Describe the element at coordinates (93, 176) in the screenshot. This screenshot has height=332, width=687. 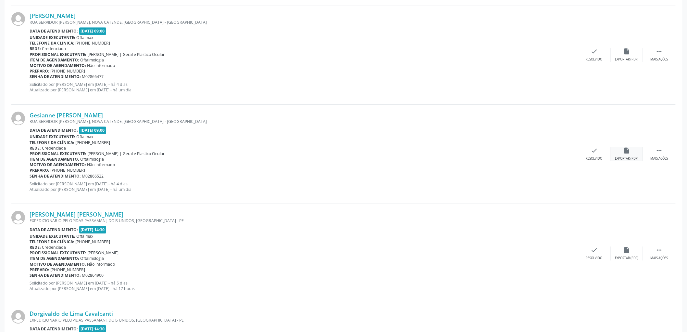
I see `span: M02866522` at that location.